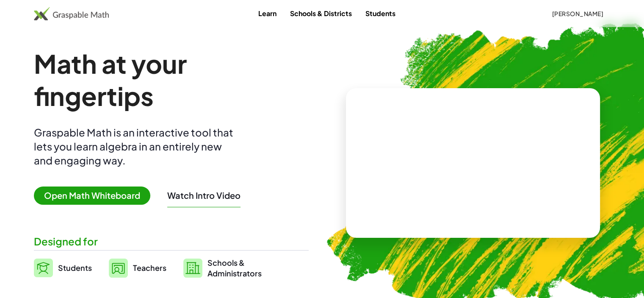 Image resolution: width=644 pixels, height=298 pixels. What do you see at coordinates (171, 241) in the screenshot?
I see `div: Designed for` at bounding box center [171, 241].